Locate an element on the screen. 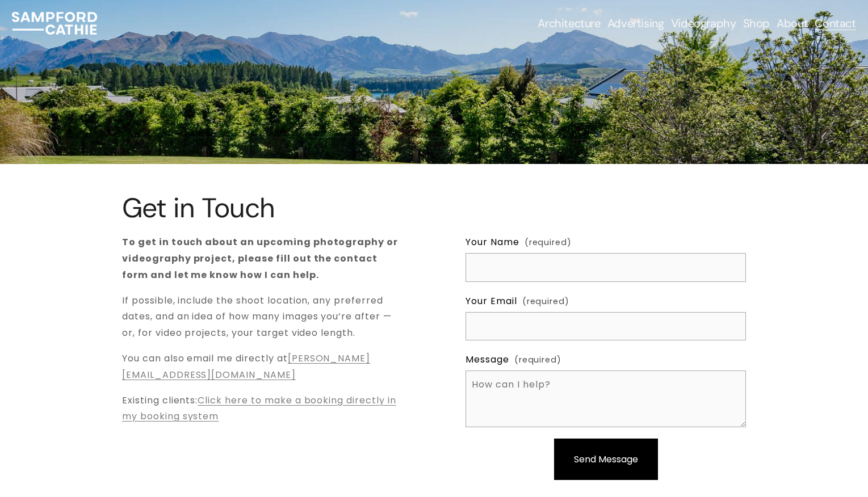 The height and width of the screenshot is (497, 868). span: Message is located at coordinates (486, 360).